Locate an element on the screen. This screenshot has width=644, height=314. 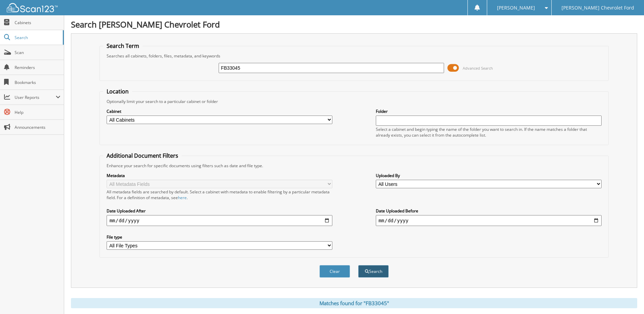
label: Folder is located at coordinates (488, 111).